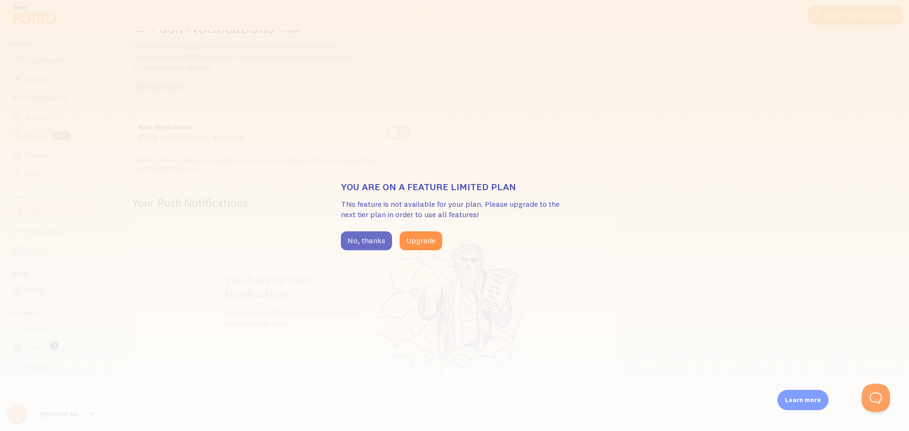  I want to click on p: This feature is not available for your plan. Please upgrade to the next tier plan in order to use..., so click(454, 210).